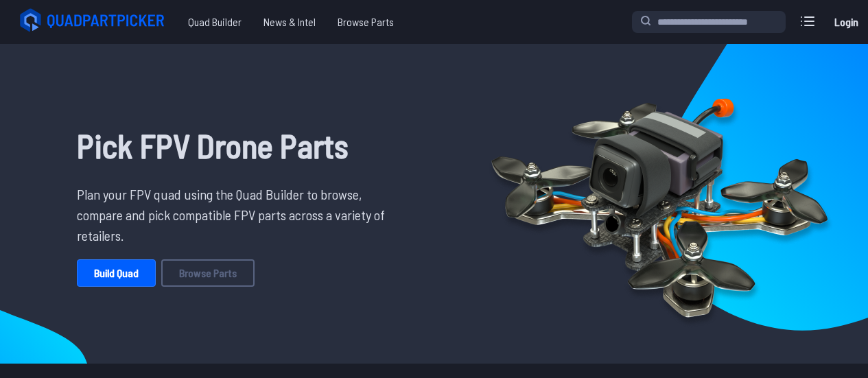 The image size is (868, 378). What do you see at coordinates (116, 273) in the screenshot?
I see `a: Build Quad` at bounding box center [116, 273].